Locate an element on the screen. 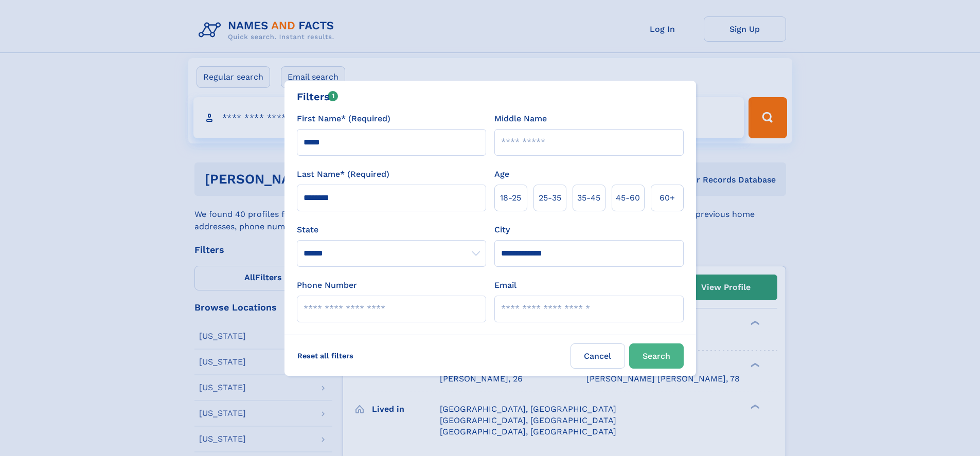  label: Email is located at coordinates (505, 285).